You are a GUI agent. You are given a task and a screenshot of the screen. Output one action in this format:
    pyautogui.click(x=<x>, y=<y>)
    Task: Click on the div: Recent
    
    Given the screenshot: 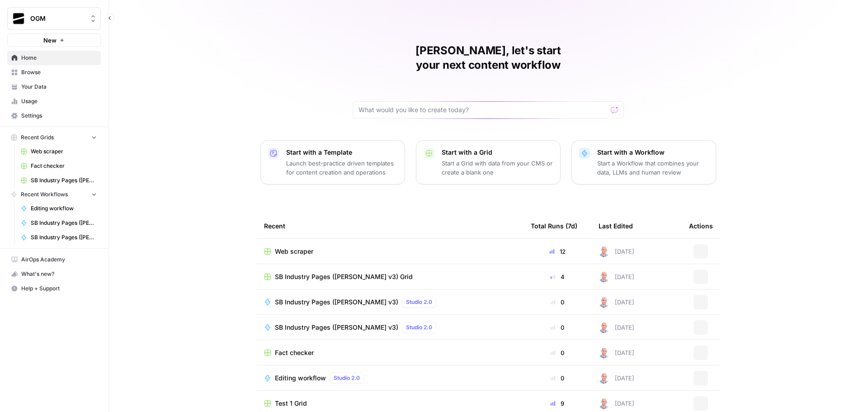 What is the action you would take?
    pyautogui.click(x=390, y=226)
    